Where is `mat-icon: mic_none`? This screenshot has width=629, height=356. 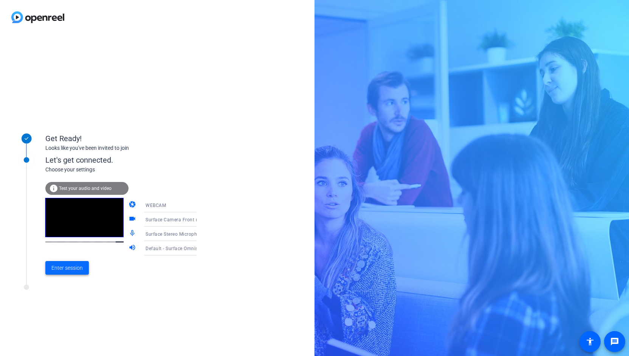
mat-icon: mic_none is located at coordinates (133, 234).